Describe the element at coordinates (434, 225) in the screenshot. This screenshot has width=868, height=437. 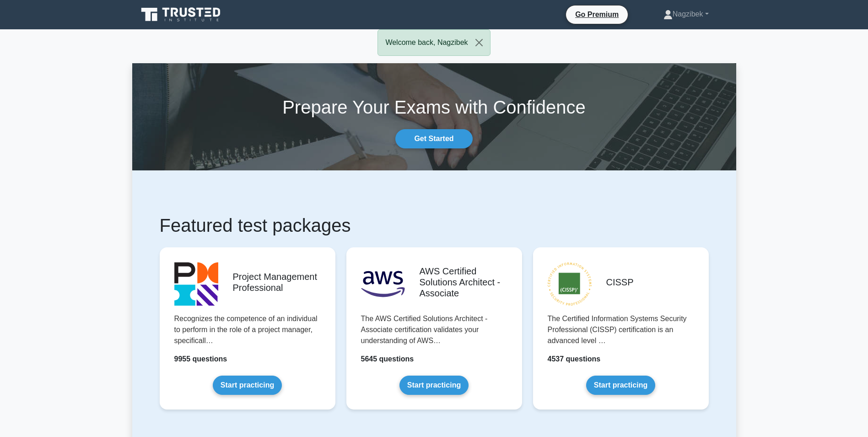
I see `h1: Featured test packages` at that location.